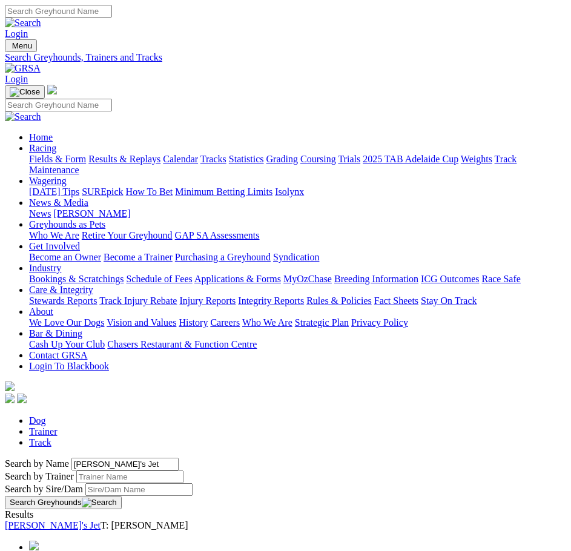 This screenshot has width=571, height=551. I want to click on a: News, so click(40, 213).